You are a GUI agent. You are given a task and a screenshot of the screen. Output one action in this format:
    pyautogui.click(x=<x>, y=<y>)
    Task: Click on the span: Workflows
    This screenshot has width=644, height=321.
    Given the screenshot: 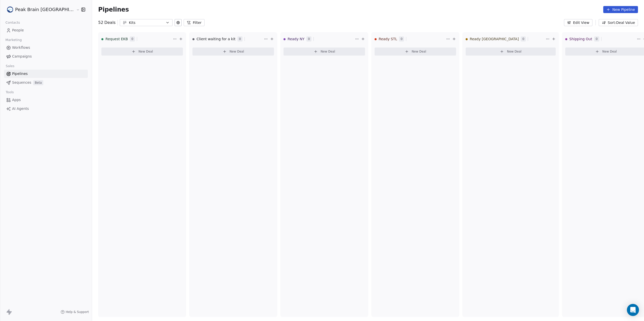 What is the action you would take?
    pyautogui.click(x=21, y=47)
    